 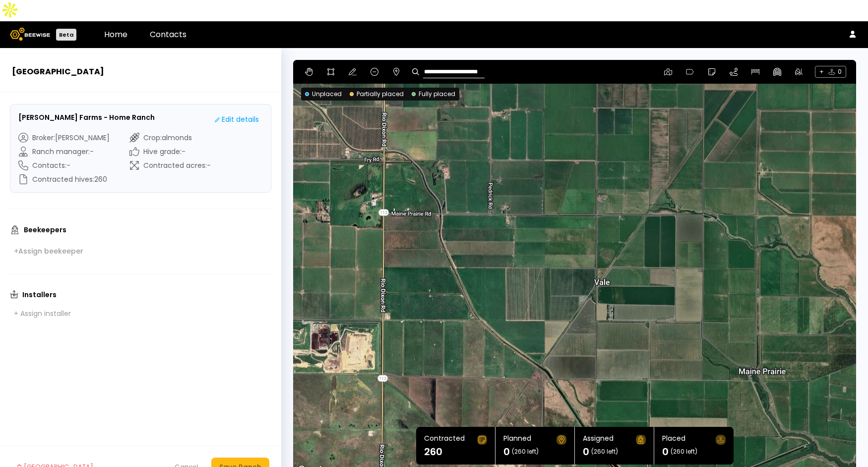 What do you see at coordinates (30, 34) in the screenshot?
I see `img: Beewise logo` at bounding box center [30, 34].